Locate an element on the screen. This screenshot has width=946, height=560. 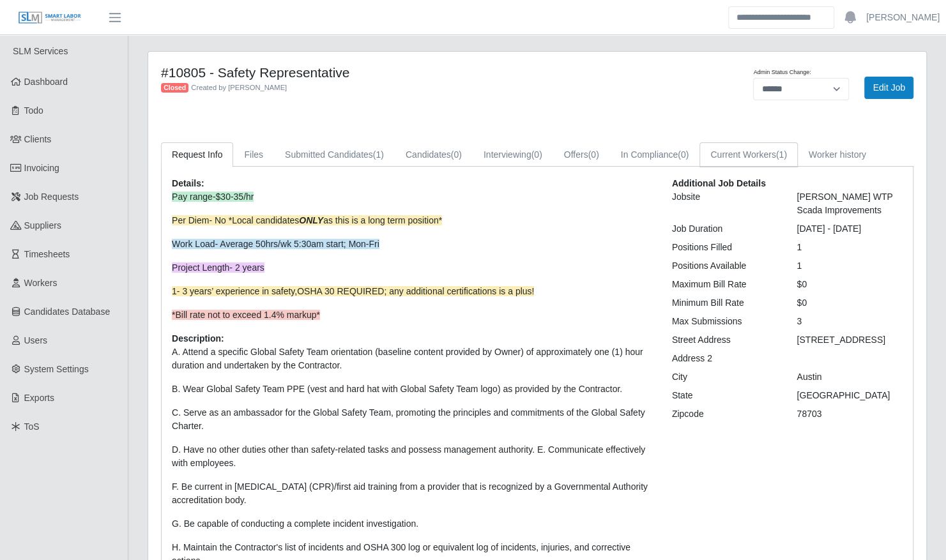
div: 78703 is located at coordinates (849, 413).